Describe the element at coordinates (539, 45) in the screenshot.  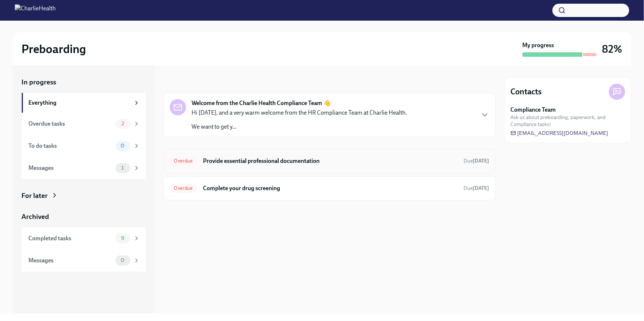
I see `strong: My progress` at that location.